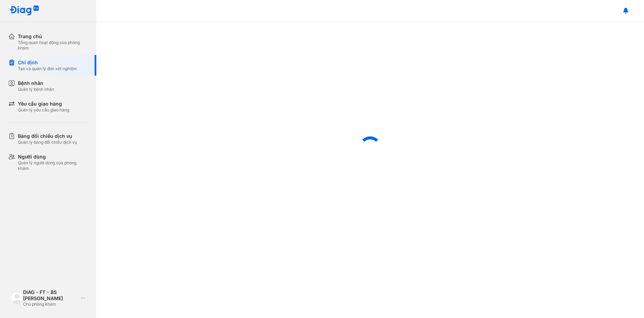 Image resolution: width=644 pixels, height=318 pixels. What do you see at coordinates (53, 157) in the screenshot?
I see `div: Người dùng` at bounding box center [53, 157].